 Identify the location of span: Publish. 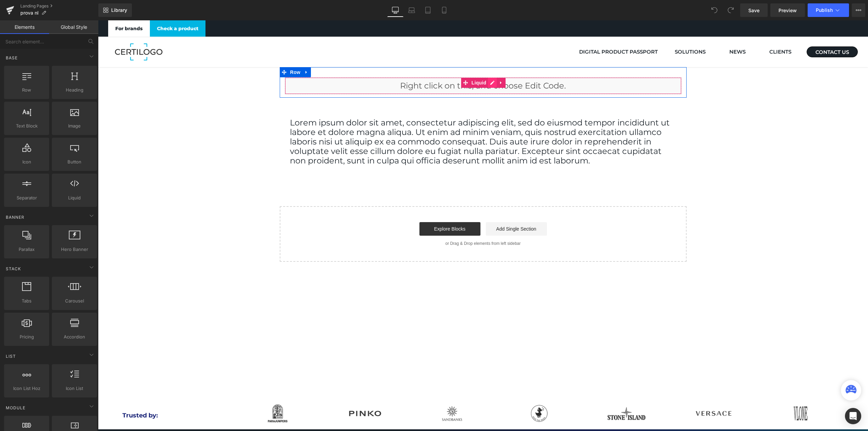
(824, 10).